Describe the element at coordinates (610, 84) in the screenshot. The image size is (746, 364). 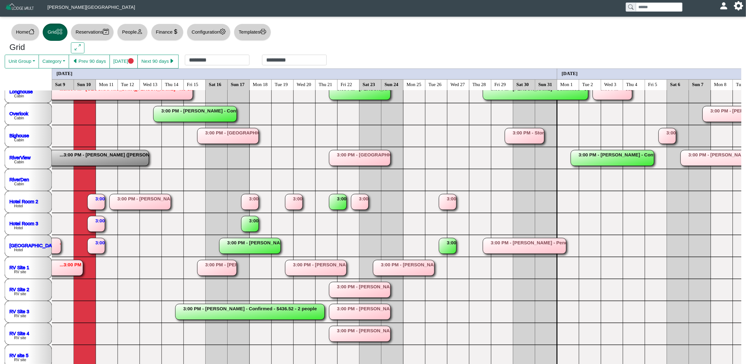
I see `text: Wed 3` at that location.